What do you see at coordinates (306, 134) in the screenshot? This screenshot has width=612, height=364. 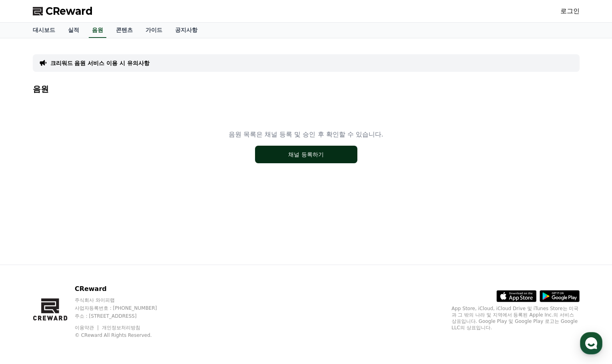 I see `p: 음원 목록은 채널 등록 및 승인 후 확인할 수 있습니다.` at bounding box center [306, 134].